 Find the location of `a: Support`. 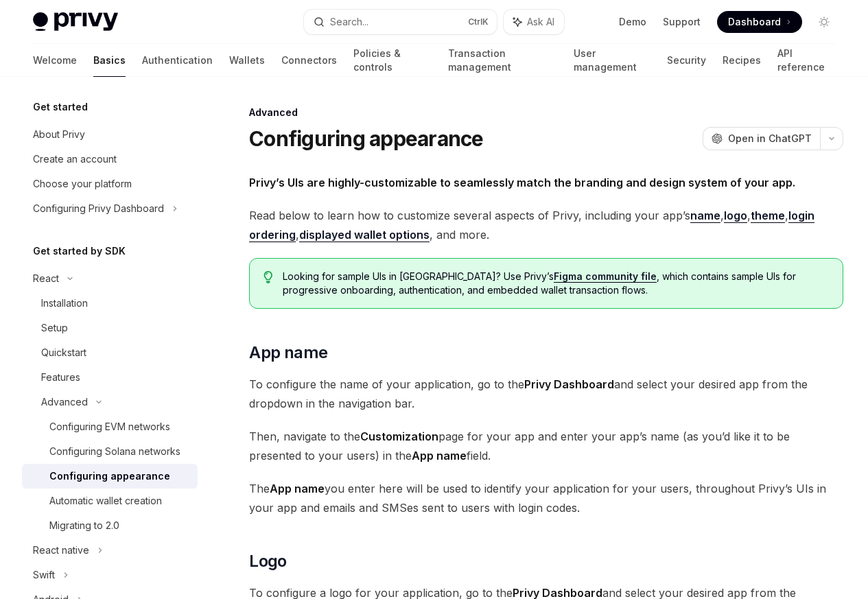

a: Support is located at coordinates (682, 22).